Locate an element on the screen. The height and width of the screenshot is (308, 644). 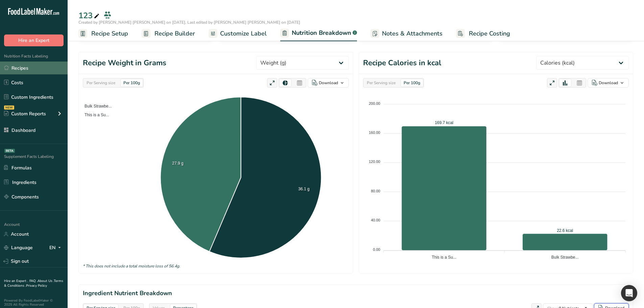
a: Notes & Attachments is located at coordinates (406, 33).